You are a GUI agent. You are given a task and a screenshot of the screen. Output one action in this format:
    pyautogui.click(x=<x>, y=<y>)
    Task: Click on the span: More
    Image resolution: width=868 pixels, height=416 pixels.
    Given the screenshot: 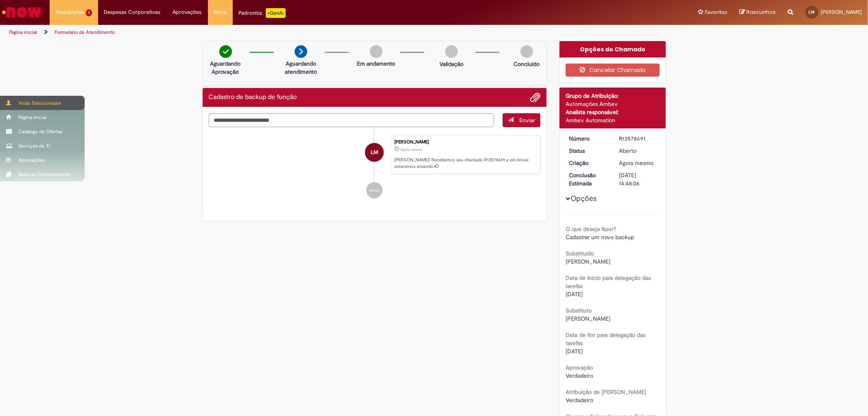 What is the action you would take?
    pyautogui.click(x=220, y=13)
    